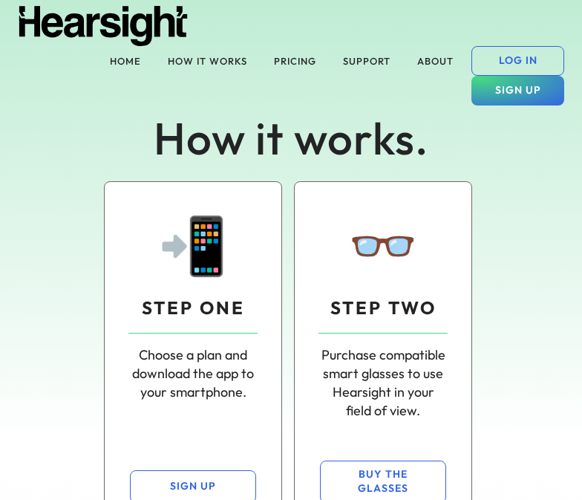  What do you see at coordinates (383, 383) in the screenshot?
I see `div: Purchase compatible smart glasses to use Hearsight in your field of view.` at bounding box center [383, 383].